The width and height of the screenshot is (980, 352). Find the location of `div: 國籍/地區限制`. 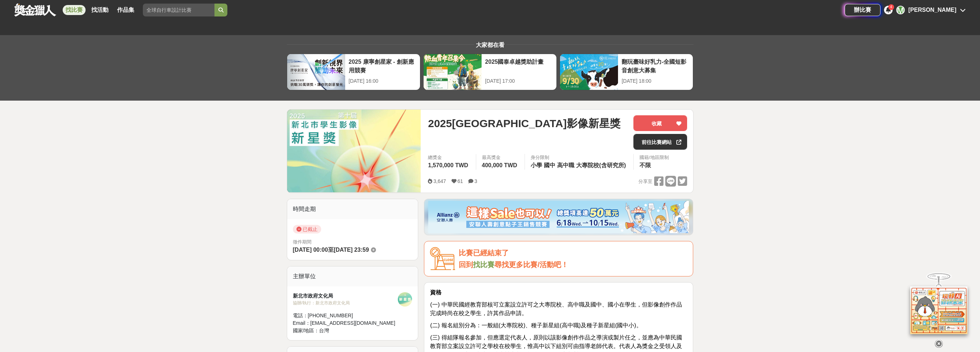

div: 國籍/地區限制 is located at coordinates (654, 157).